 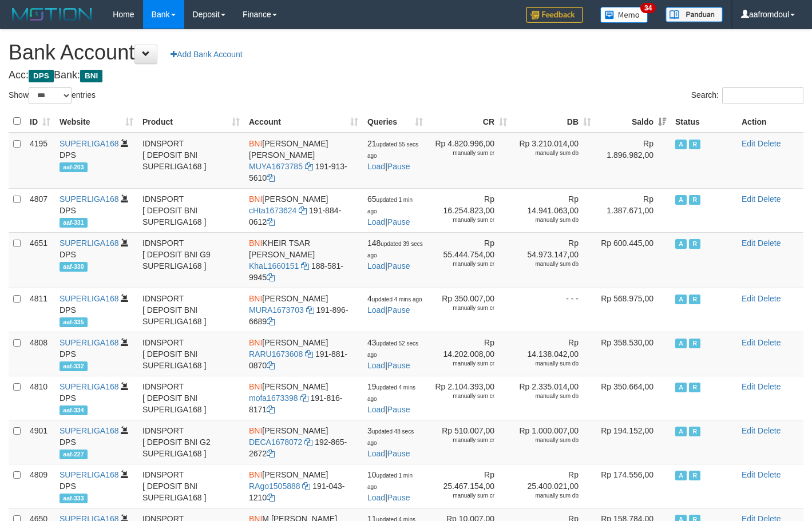 What do you see at coordinates (633, 310) in the screenshot?
I see `td: Rp 568.975,00` at bounding box center [633, 310].